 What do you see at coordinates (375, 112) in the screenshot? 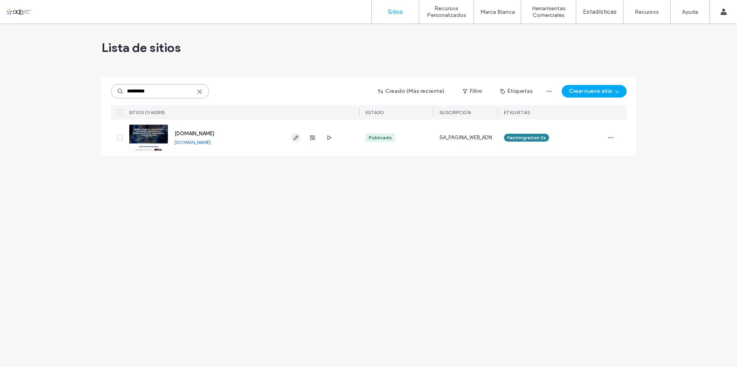
I see `span: ESTADO` at bounding box center [375, 112].